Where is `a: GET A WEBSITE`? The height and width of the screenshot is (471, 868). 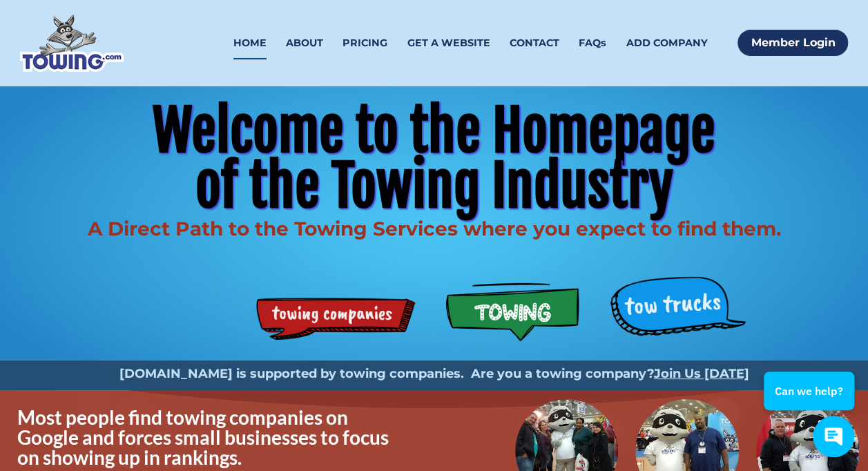
a: GET A WEBSITE is located at coordinates (449, 43).